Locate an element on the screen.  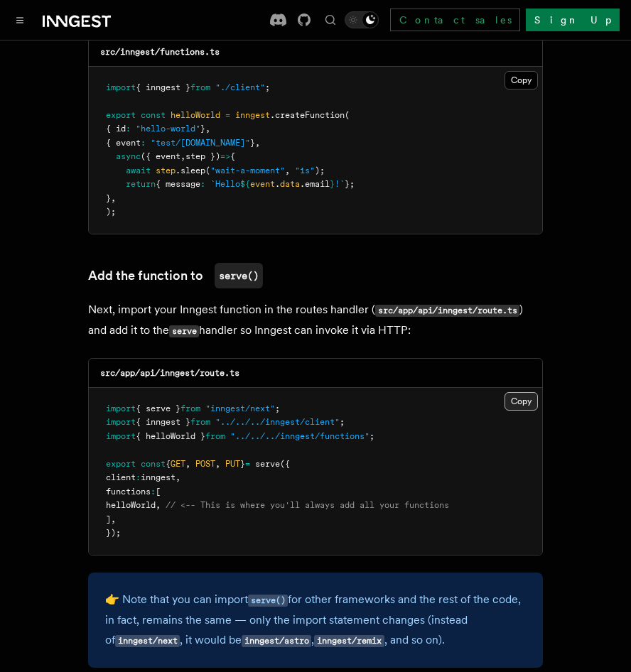
button: Find something... is located at coordinates (330, 20).